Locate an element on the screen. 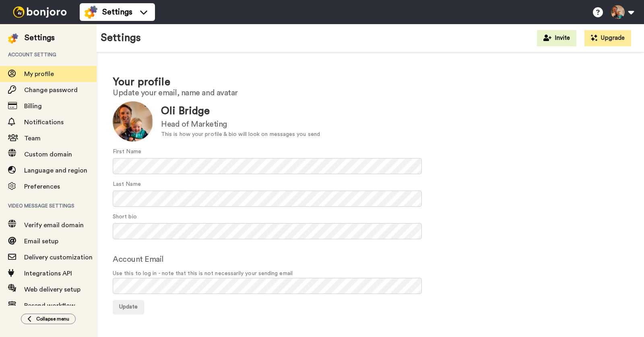 The height and width of the screenshot is (337, 644). span: Language and region is located at coordinates (56, 171).